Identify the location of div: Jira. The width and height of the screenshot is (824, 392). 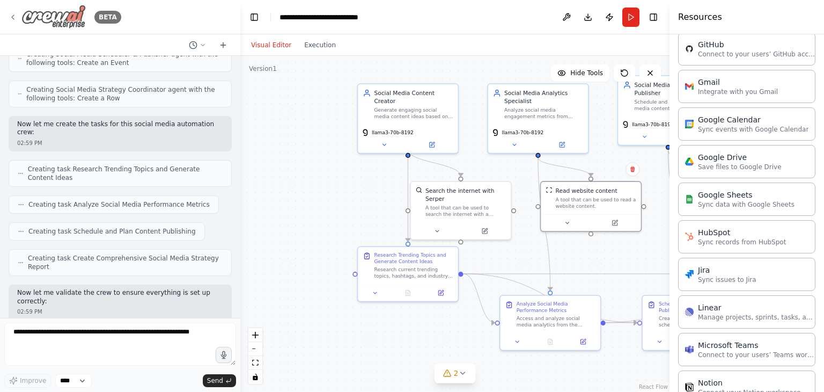
(727, 270).